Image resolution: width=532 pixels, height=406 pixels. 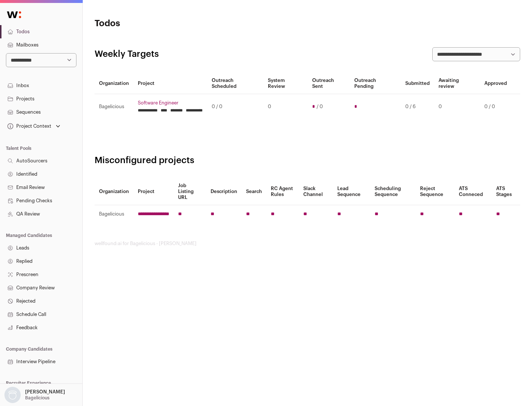 What do you see at coordinates (190, 191) in the screenshot?
I see `th: Job Listing URL` at bounding box center [190, 191].